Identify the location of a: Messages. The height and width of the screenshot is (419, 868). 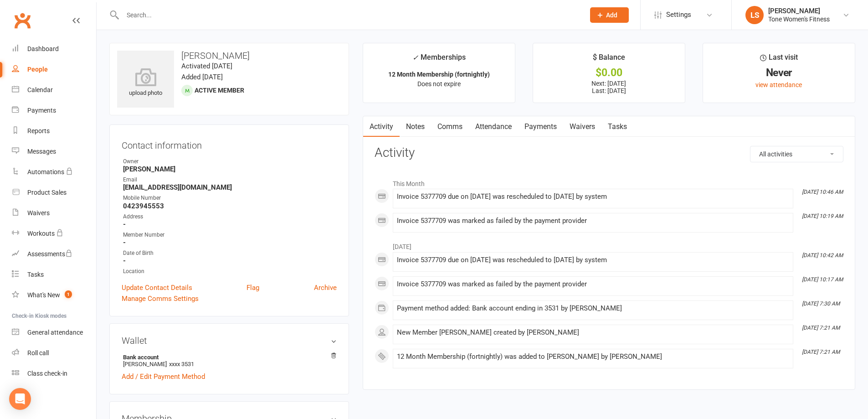
(54, 151).